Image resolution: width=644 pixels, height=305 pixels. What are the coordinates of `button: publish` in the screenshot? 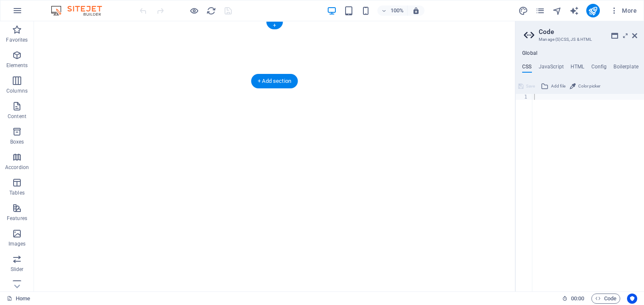 It's located at (593, 10).